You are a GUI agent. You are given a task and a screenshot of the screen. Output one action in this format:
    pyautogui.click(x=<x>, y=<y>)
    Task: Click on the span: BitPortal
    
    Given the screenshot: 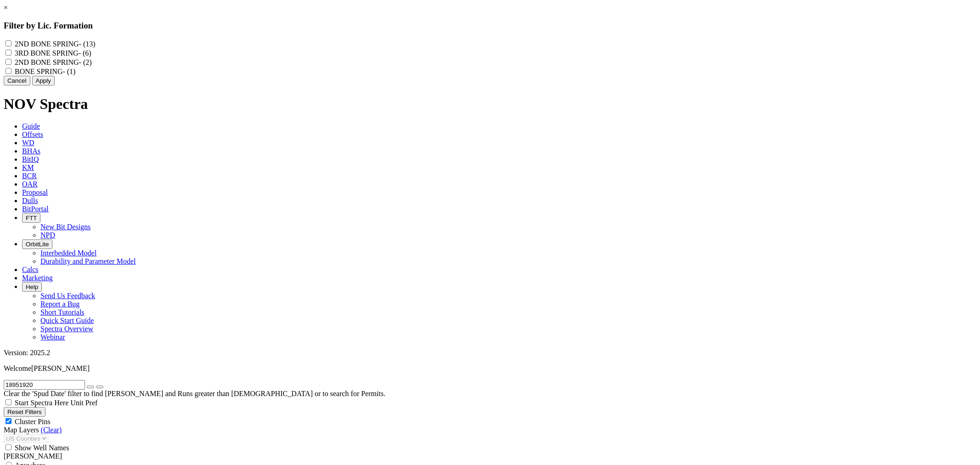 What is the action you would take?
    pyautogui.click(x=36, y=208)
    